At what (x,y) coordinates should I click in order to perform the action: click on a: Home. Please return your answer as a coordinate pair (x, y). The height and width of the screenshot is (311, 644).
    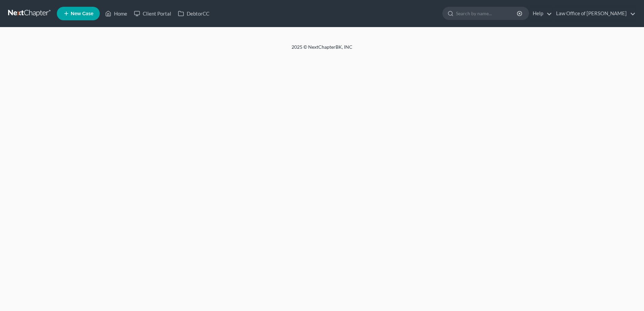
    Looking at the image, I should click on (116, 13).